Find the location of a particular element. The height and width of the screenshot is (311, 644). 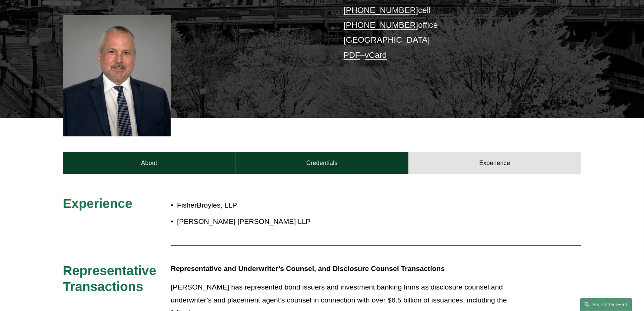

a: PDF is located at coordinates (352, 55).